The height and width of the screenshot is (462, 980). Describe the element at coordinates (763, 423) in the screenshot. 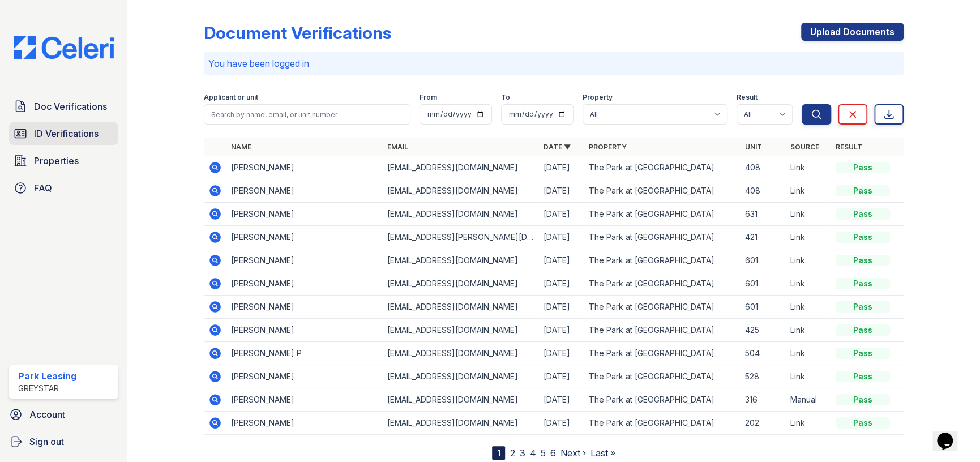

I see `td: 202` at that location.